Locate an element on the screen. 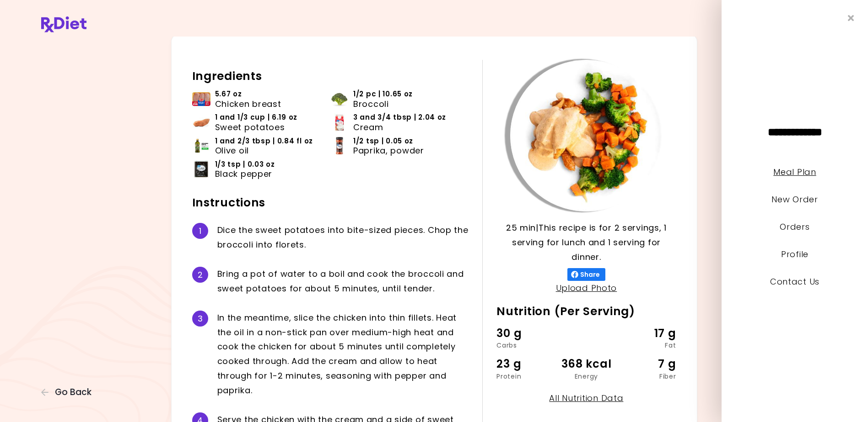  p: 25 min | This recipe is for 2 servings, 1 serving for lunch and 1 serving for dinner. is located at coordinates (586, 243).